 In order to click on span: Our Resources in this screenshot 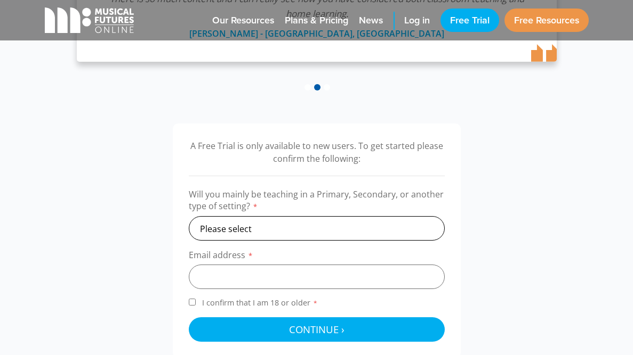, I will do `click(243, 20)`.